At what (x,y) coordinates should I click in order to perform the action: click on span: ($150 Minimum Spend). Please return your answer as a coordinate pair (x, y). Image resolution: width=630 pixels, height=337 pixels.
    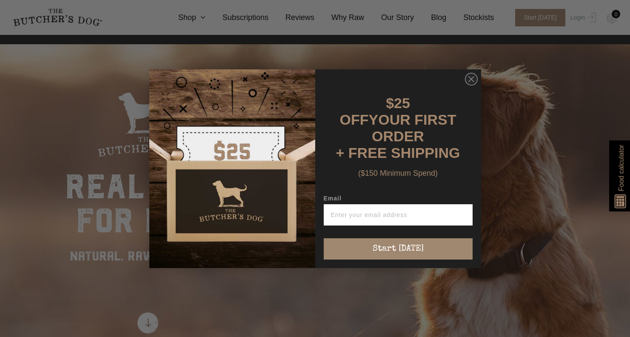
    Looking at the image, I should click on (398, 173).